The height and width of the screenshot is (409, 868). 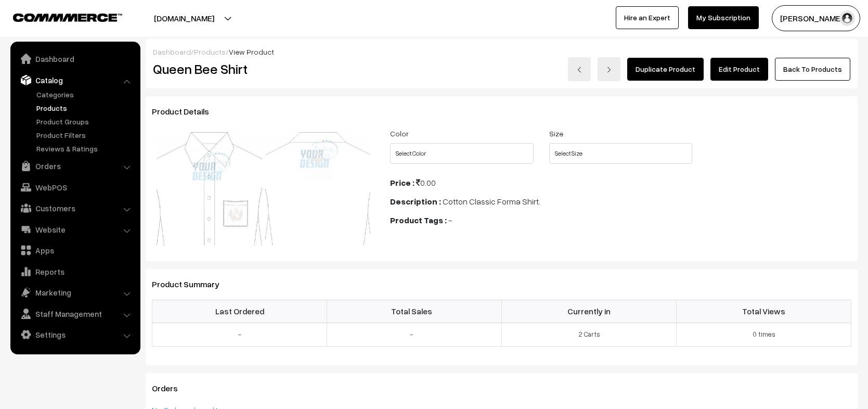 What do you see at coordinates (579, 70) in the screenshot?
I see `img: left-arrow.png` at bounding box center [579, 70].